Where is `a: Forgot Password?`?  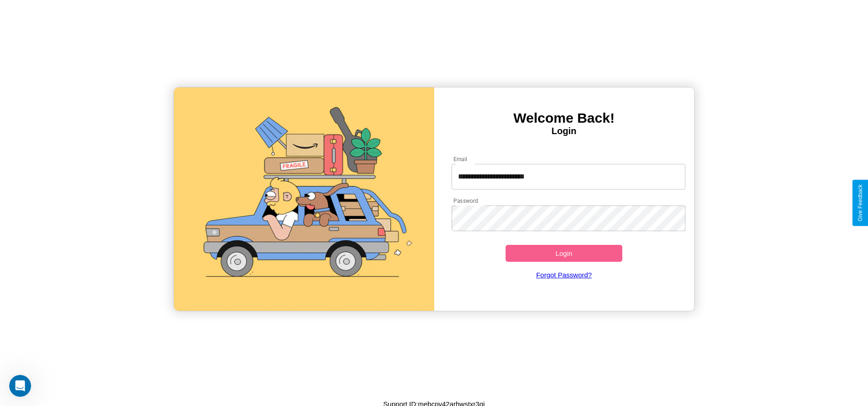 a: Forgot Password? is located at coordinates (564, 274).